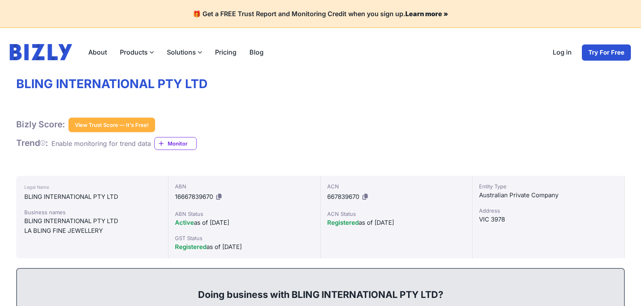 The image size is (641, 306). Describe the element at coordinates (101, 144) in the screenshot. I see `div: Enable monitoring for trend data` at that location.